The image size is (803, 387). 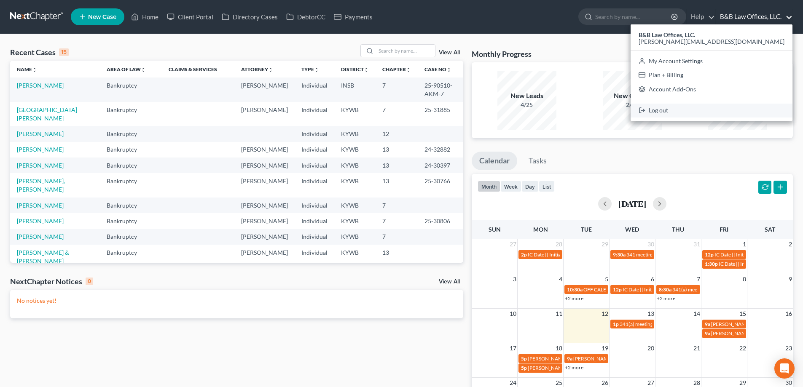 What do you see at coordinates (711, 264) in the screenshot?
I see `span: 1:30p` at bounding box center [711, 264].